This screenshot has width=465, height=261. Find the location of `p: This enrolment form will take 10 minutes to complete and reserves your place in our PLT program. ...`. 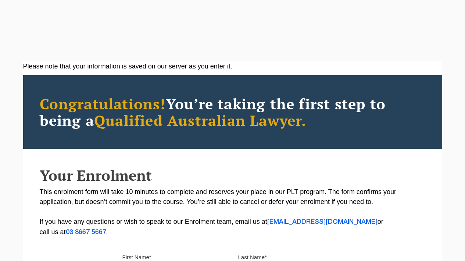

p: This enrolment form will take 10 minutes to complete and reserves your place in our PLT program. ... is located at coordinates (233, 212).